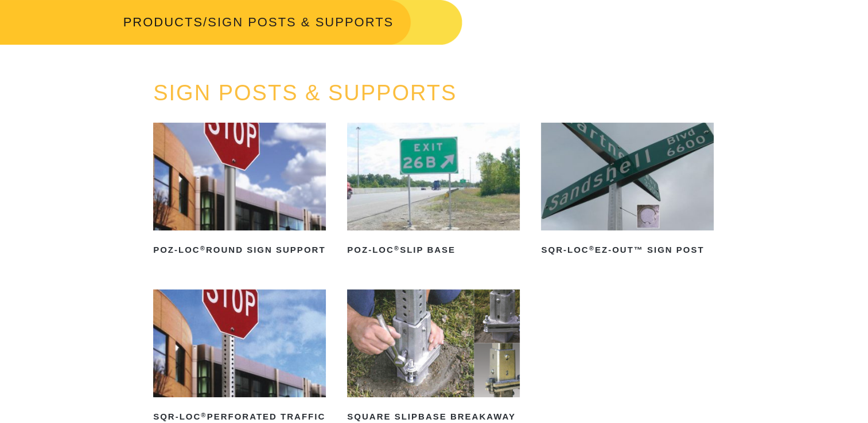 The width and height of the screenshot is (868, 423). Describe the element at coordinates (627, 250) in the screenshot. I see `h2: SQR-LOC EZ-Out™ Sign Post` at that location.